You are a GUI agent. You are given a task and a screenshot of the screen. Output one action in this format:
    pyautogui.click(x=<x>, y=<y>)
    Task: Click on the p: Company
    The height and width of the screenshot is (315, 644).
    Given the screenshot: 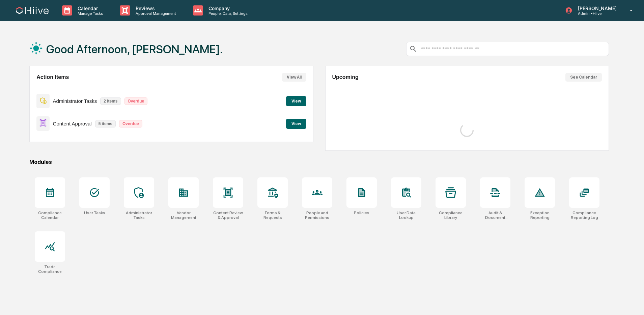 What is the action you would take?
    pyautogui.click(x=227, y=8)
    